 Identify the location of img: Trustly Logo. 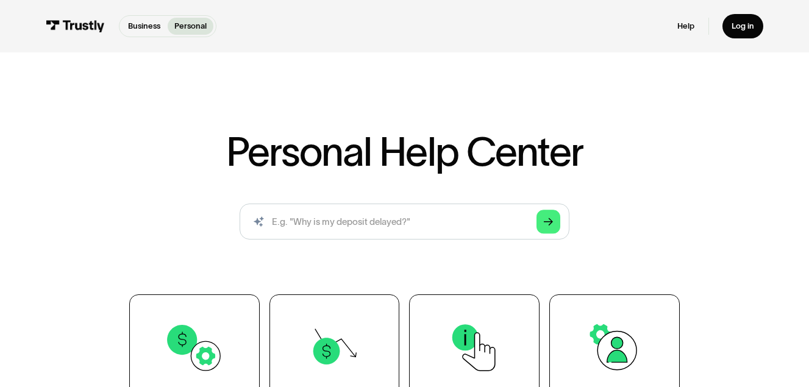
(75, 26).